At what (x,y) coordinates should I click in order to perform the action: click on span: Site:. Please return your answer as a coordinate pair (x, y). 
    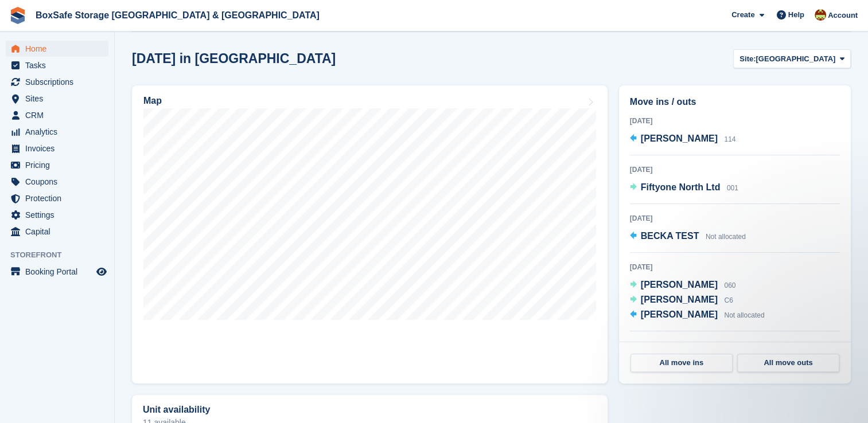
    Looking at the image, I should click on (747, 59).